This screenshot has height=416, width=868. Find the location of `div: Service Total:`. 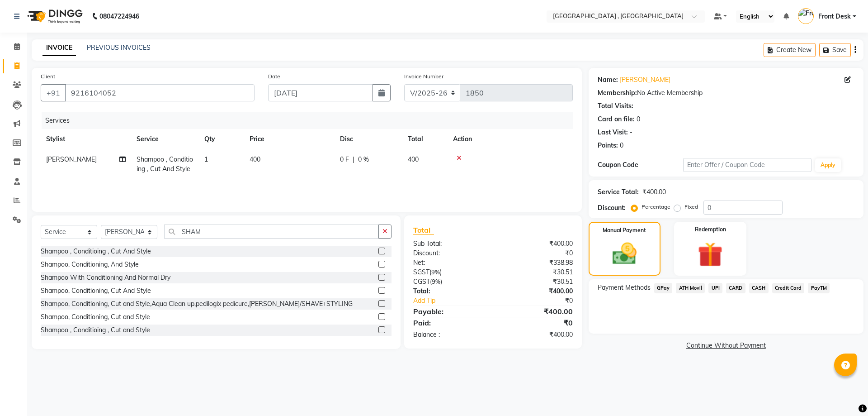

div: Service Total: is located at coordinates (618, 191).